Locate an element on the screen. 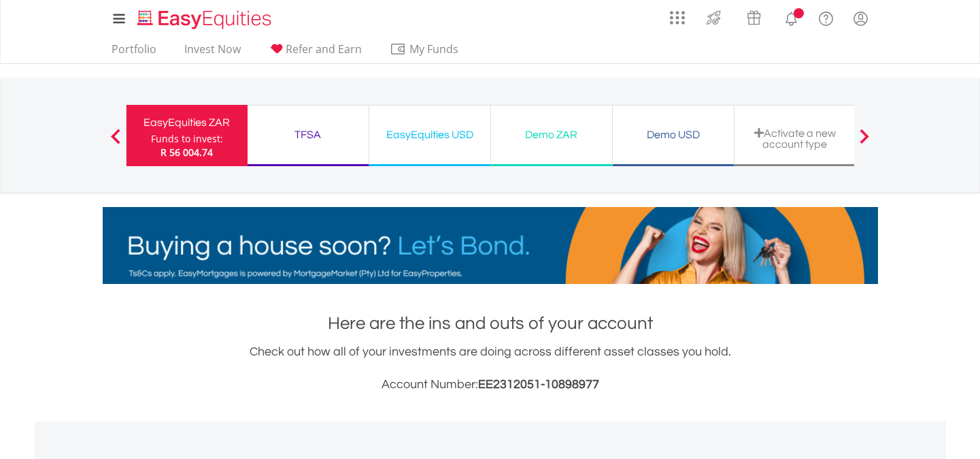 Image resolution: width=980 pixels, height=459 pixels. span: My Funds is located at coordinates (434, 49).